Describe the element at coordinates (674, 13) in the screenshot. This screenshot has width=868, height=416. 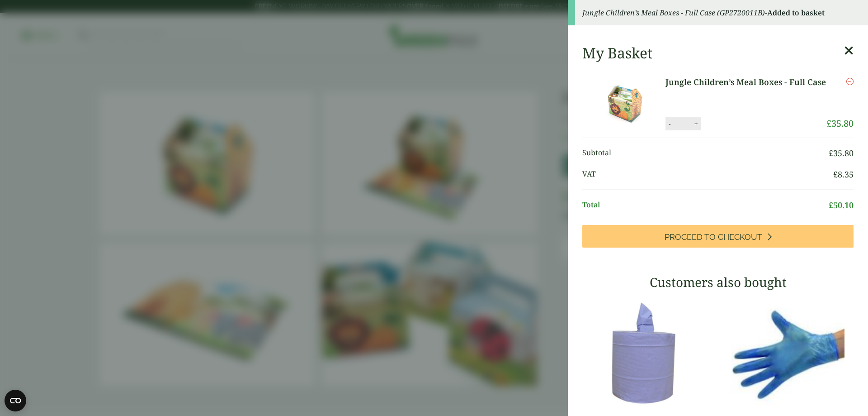
I see `em: Jungle Children’s Meal Boxes - Full Case (GP2720011B)` at that location.